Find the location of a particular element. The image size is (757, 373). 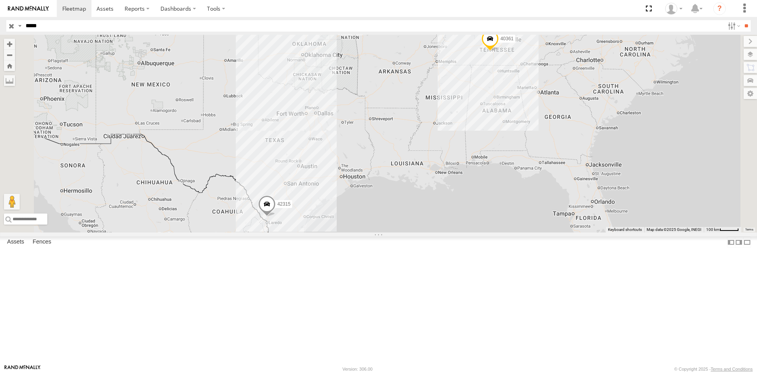

a: Terms (opens in new tab) is located at coordinates (749, 229).